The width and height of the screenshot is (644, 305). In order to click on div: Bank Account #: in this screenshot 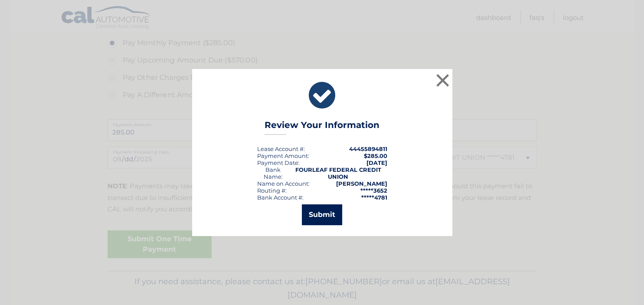, I will do `click(280, 197)`.